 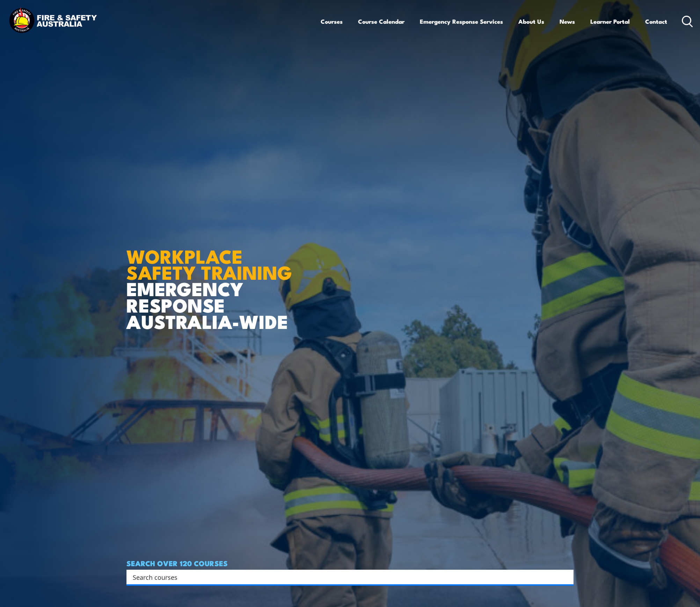 What do you see at coordinates (531, 21) in the screenshot?
I see `a: About Us` at bounding box center [531, 21].